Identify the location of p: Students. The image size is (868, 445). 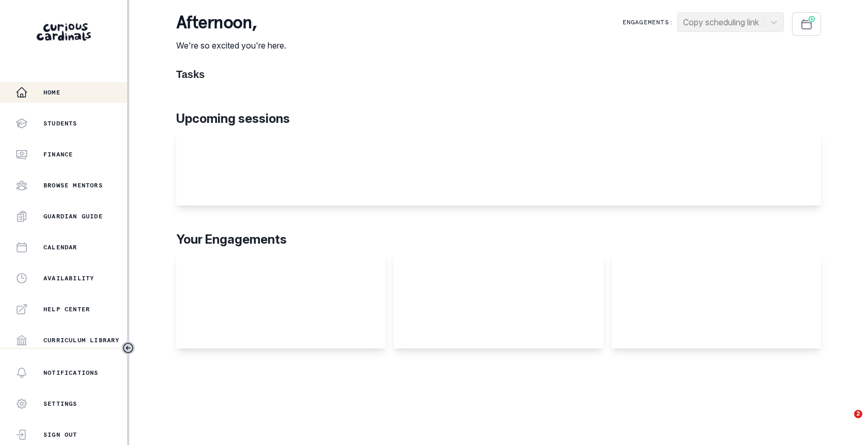
(61, 124).